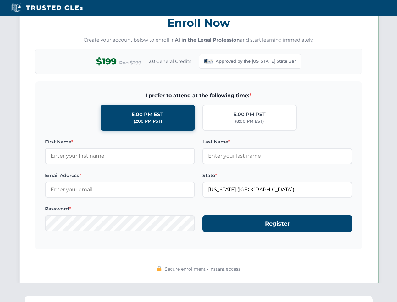  Describe the element at coordinates (130, 63) in the screenshot. I see `span: Reg $299` at that location.